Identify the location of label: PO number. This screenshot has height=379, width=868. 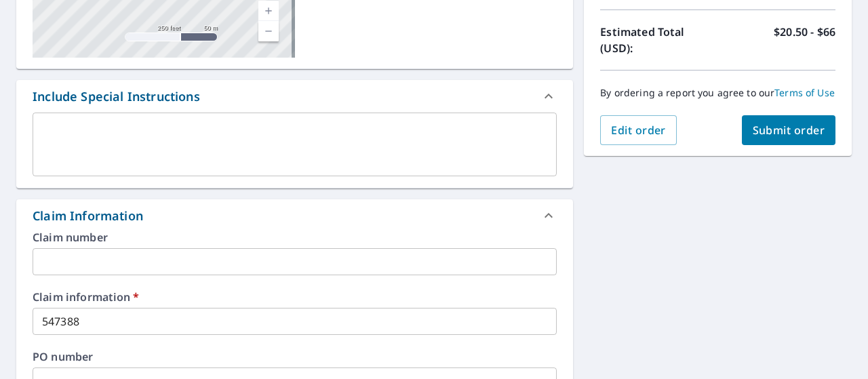
(294, 357).